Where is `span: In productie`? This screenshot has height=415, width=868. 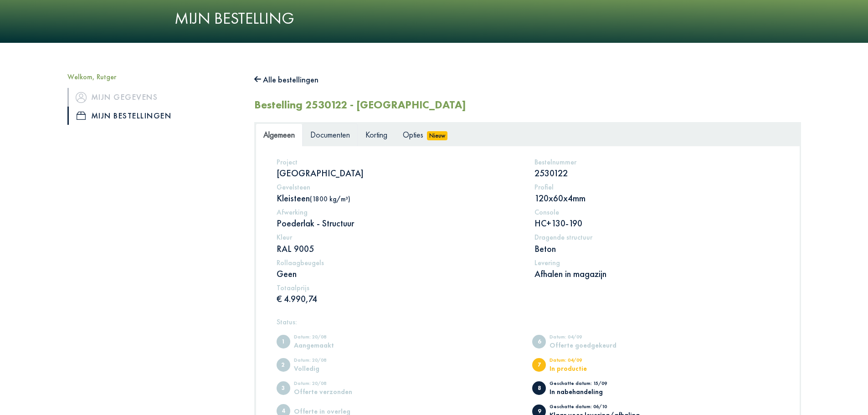
span: In productie is located at coordinates (539, 365).